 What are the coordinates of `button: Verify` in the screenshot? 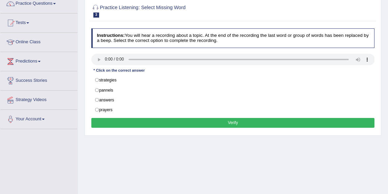 It's located at (233, 123).